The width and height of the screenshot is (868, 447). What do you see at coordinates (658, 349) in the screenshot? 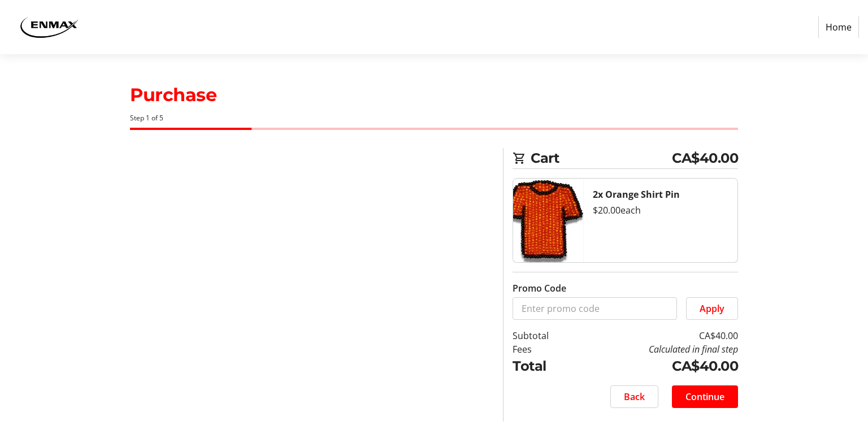
I see `td: Calculated in final step` at bounding box center [658, 349].